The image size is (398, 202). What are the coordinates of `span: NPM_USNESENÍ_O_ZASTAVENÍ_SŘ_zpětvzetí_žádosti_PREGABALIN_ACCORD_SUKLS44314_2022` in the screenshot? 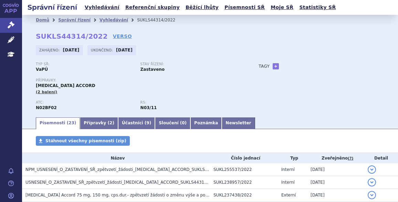 It's located at (128, 169).